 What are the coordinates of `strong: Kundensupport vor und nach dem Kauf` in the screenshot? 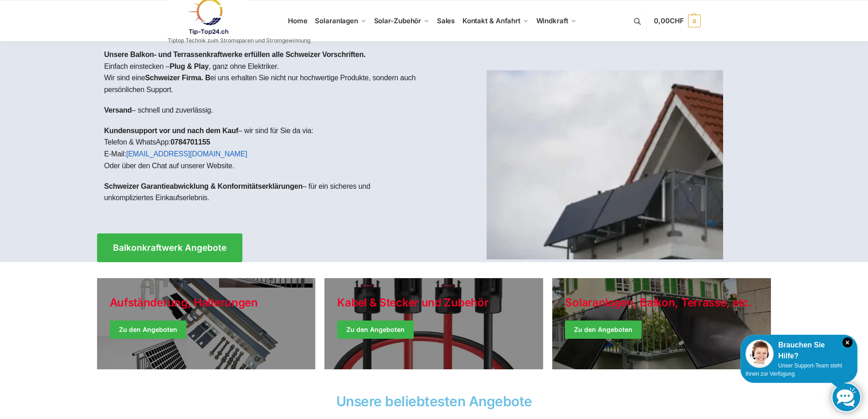 It's located at (171, 131).